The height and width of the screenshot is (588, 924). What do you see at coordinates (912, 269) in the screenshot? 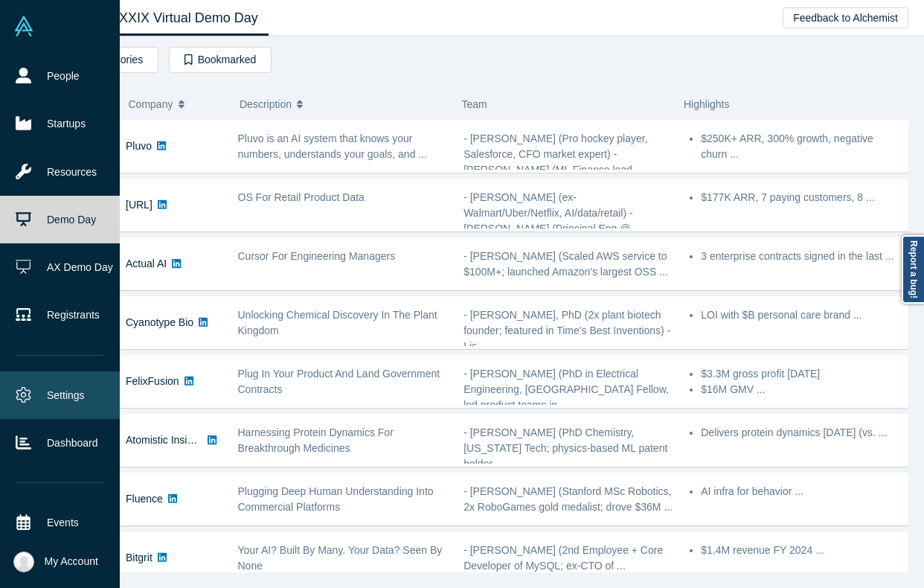
I see `a: Report a bug!` at bounding box center [912, 269].